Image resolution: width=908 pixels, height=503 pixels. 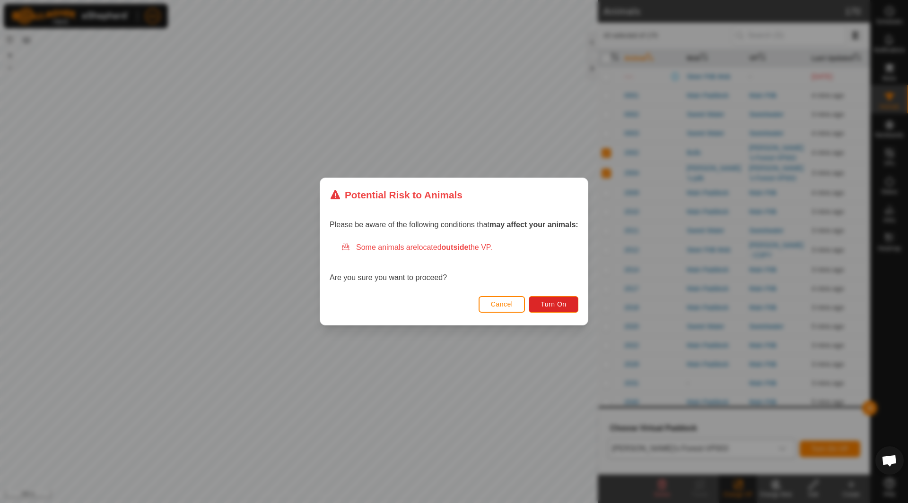 What do you see at coordinates (889, 461) in the screenshot?
I see `div: Open chat` at bounding box center [889, 461].